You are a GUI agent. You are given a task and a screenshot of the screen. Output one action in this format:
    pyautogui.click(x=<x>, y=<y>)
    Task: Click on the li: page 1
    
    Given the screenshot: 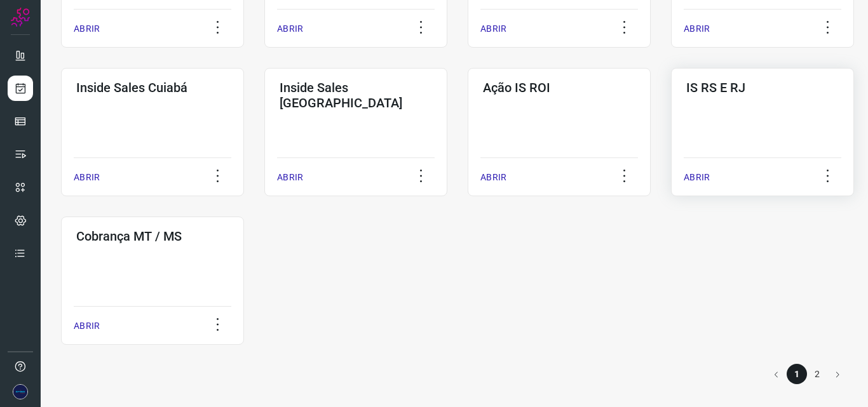 What is the action you would take?
    pyautogui.click(x=797, y=374)
    